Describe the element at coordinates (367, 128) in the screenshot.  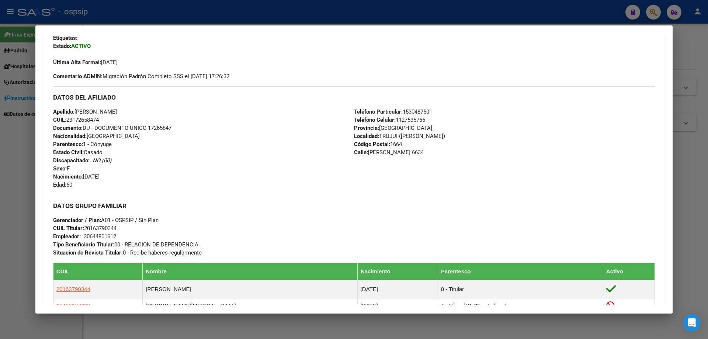
I see `strong: Provincia:` at that location.